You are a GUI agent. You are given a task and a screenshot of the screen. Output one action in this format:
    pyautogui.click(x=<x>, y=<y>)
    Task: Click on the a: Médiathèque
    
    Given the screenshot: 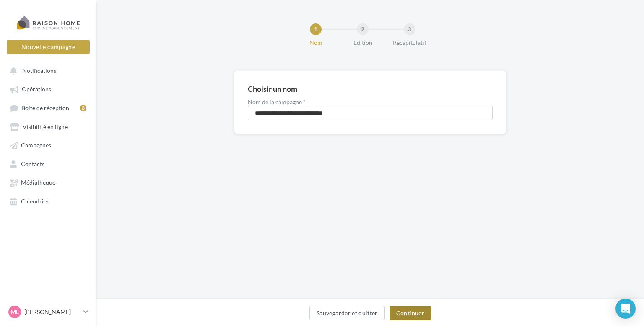 What is the action you would take?
    pyautogui.click(x=48, y=182)
    